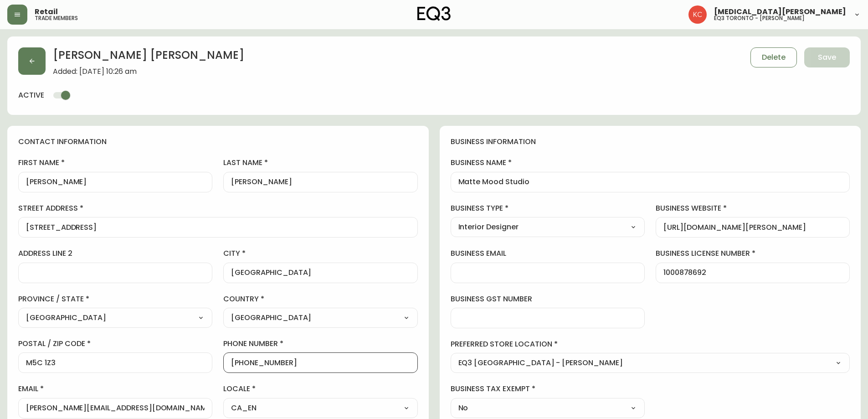  I want to click on input: https://www.designshop.com, so click(753, 227).